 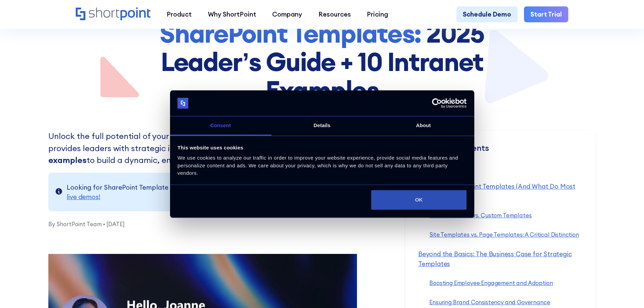 I want to click on div: Pricing, so click(x=377, y=14).